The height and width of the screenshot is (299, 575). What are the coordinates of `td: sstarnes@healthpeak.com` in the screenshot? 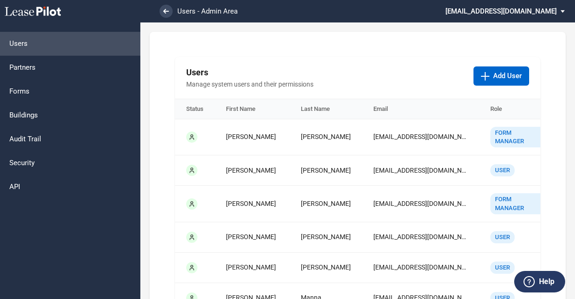 It's located at (421, 204).